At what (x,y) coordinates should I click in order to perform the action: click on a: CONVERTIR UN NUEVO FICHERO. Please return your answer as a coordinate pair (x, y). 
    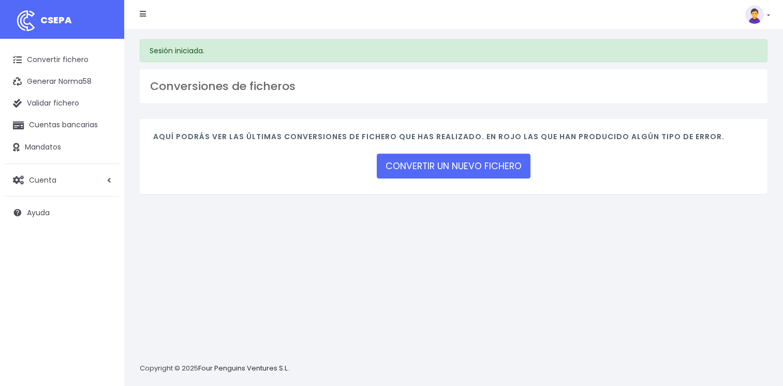
    Looking at the image, I should click on (453, 166).